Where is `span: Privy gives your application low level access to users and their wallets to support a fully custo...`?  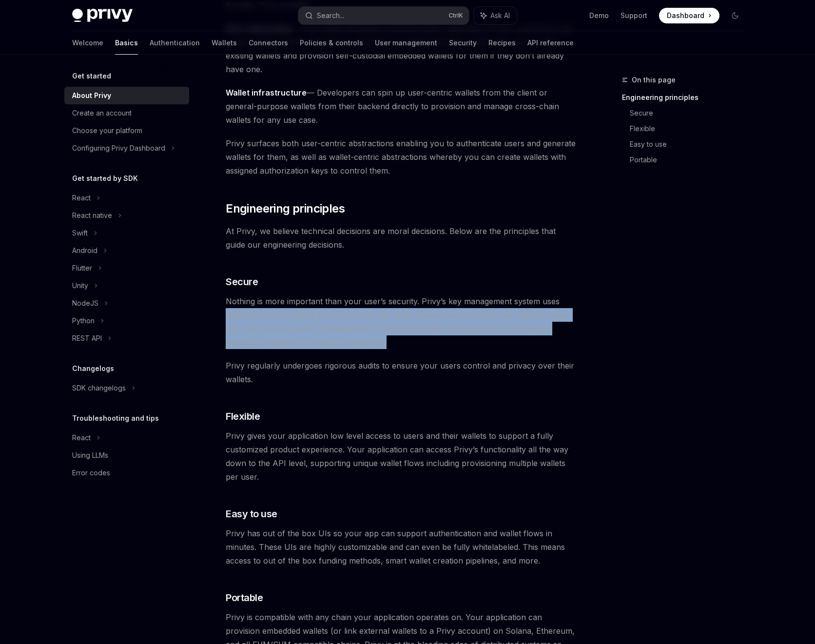 span: Privy gives your application low level access to users and their wallets to support a fully custo... is located at coordinates (402, 456).